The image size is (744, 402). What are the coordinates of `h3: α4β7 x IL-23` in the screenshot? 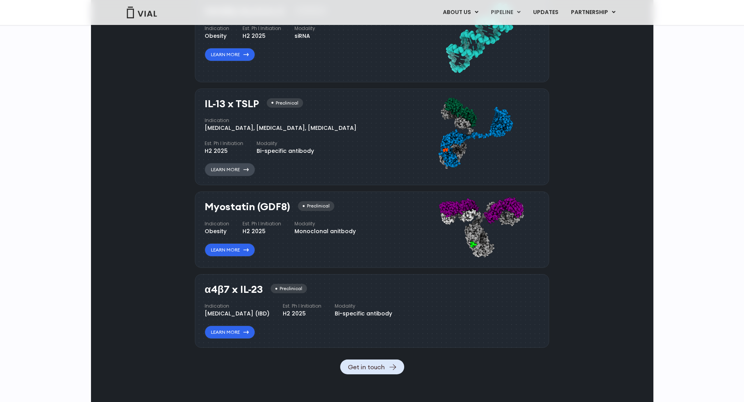 It's located at (233, 290).